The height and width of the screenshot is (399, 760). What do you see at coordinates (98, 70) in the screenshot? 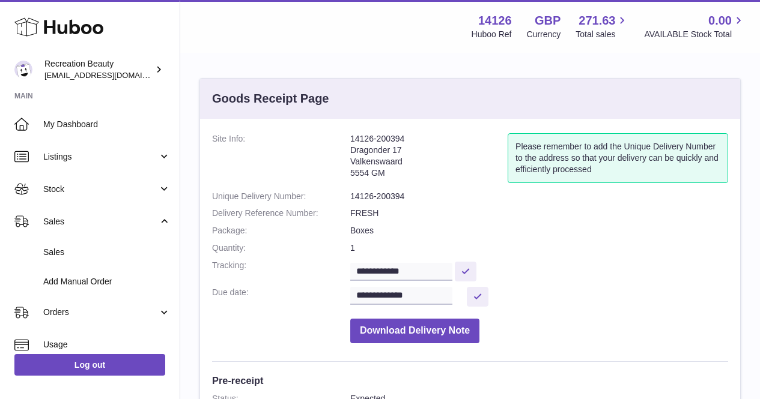
I see `div: Recreation Beauty` at bounding box center [98, 70].